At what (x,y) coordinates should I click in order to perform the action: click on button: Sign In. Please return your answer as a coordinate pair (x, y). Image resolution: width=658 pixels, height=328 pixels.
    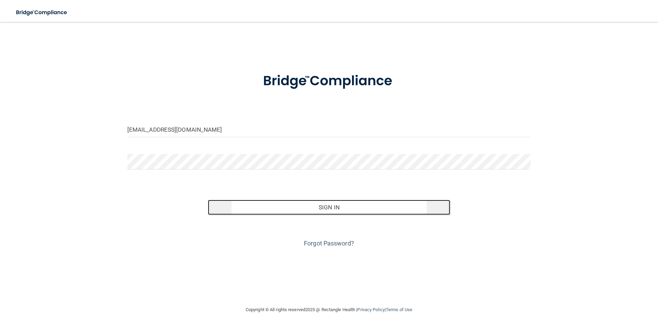
    Looking at the image, I should click on (329, 208).